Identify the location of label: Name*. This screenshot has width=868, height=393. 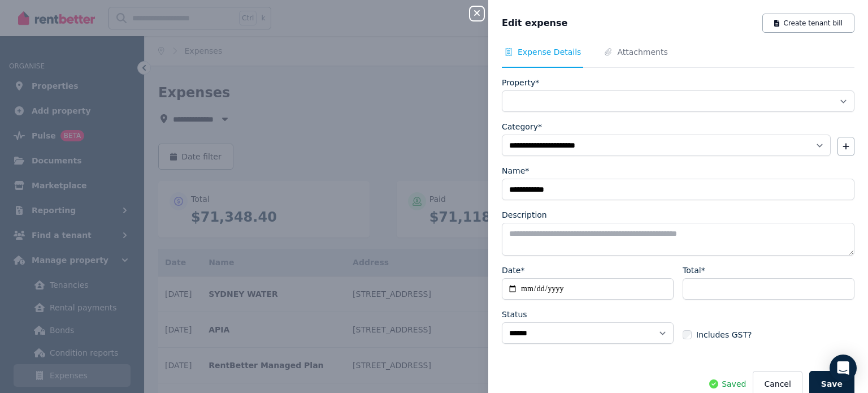
(515, 171).